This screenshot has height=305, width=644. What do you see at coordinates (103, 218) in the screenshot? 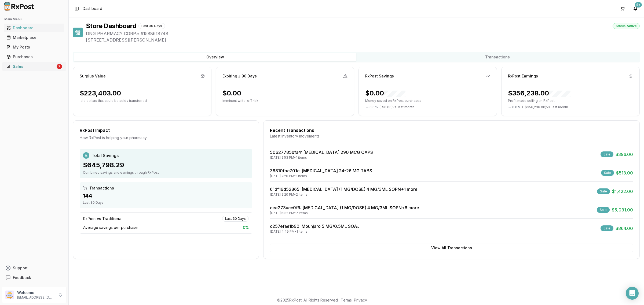
I see `div: RxPost vs Traditional` at bounding box center [103, 218].